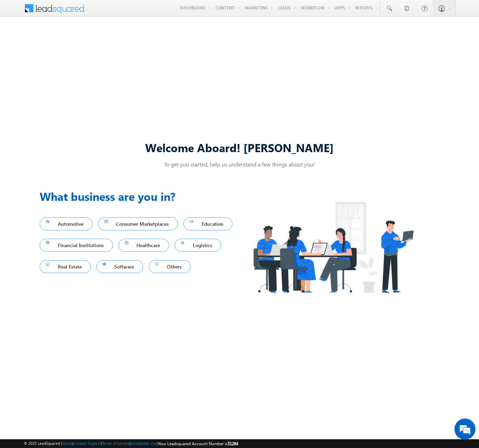 Image resolution: width=479 pixels, height=448 pixels. What do you see at coordinates (131, 443) in the screenshot?
I see `span: © 2025 LeadSquared | | | | |` at bounding box center [131, 443].